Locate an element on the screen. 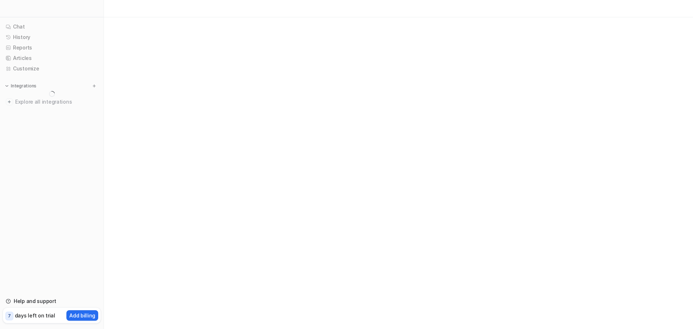 The width and height of the screenshot is (693, 329). a: History is located at coordinates (52, 37).